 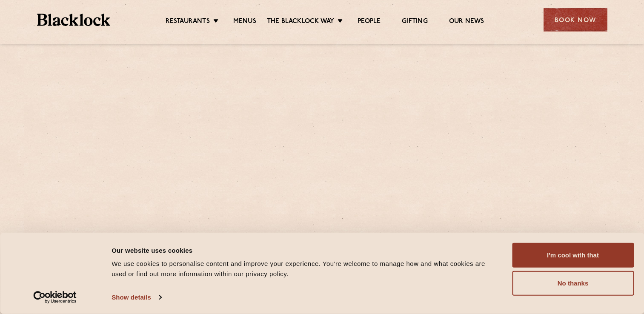 I want to click on div: Our website uses cookies, so click(x=302, y=250).